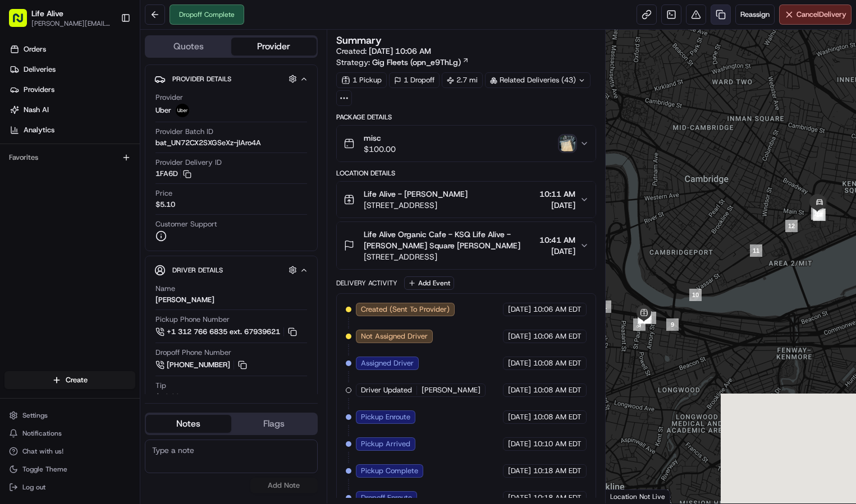 The image size is (856, 504). What do you see at coordinates (161, 386) in the screenshot?
I see `span: Tip` at bounding box center [161, 386].